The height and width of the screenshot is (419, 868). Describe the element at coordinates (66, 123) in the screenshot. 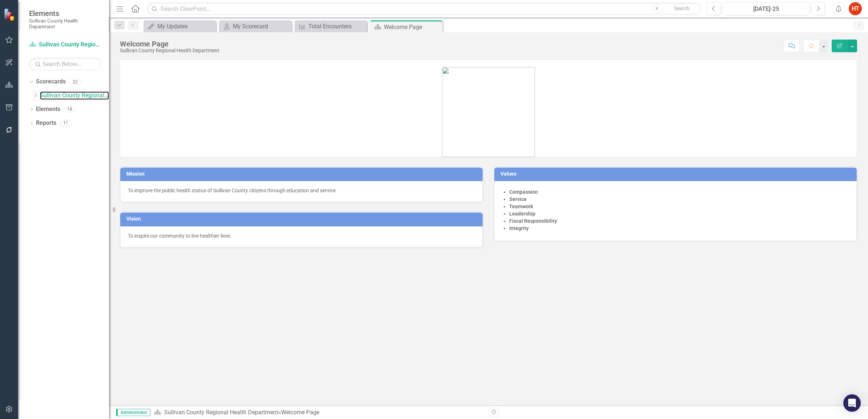

I see `div: 11` at that location.